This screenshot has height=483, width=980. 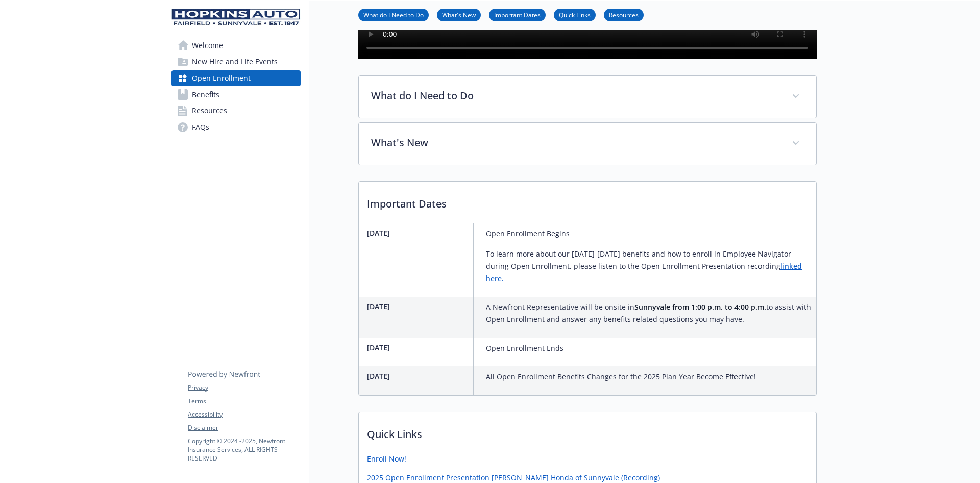 What do you see at coordinates (236, 62) in the screenshot?
I see `a: New Hire and Life Events` at bounding box center [236, 62].